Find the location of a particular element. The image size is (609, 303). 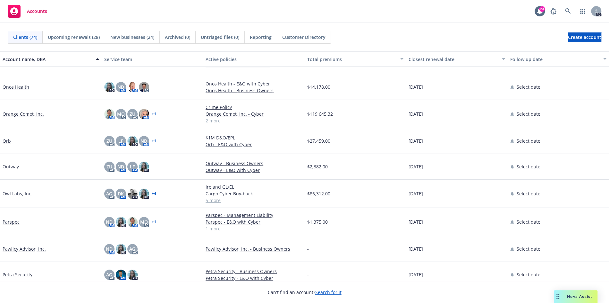

span: Nova Assist is located at coordinates (580, 296).